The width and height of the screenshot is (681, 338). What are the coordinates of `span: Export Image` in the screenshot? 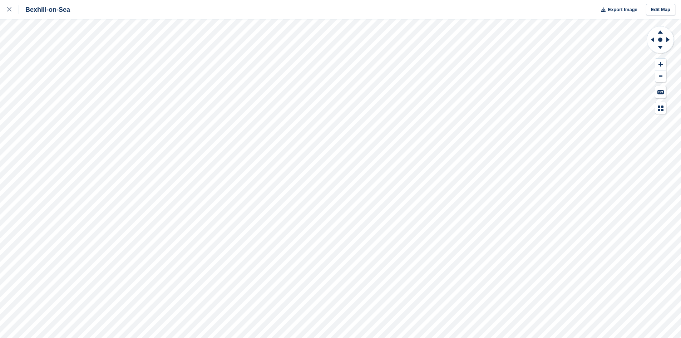 It's located at (623, 10).